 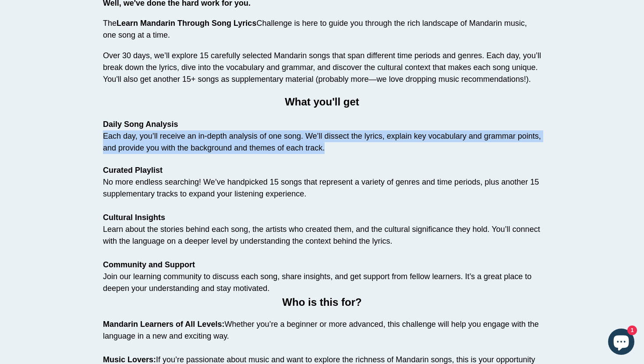 What do you see at coordinates (317, 282) in the screenshot?
I see `span: Join our learning community to discuss each song, share insights, and get support from fellow lea...` at bounding box center [317, 282].